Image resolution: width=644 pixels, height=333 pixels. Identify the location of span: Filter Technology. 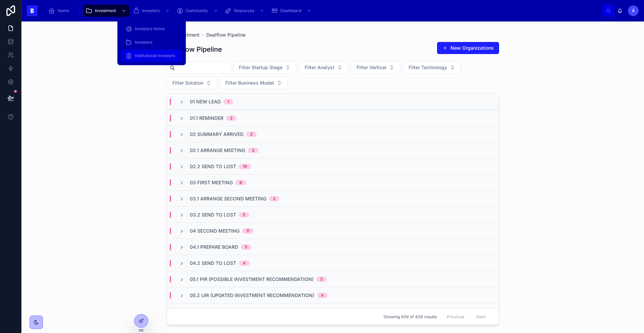
(427, 67).